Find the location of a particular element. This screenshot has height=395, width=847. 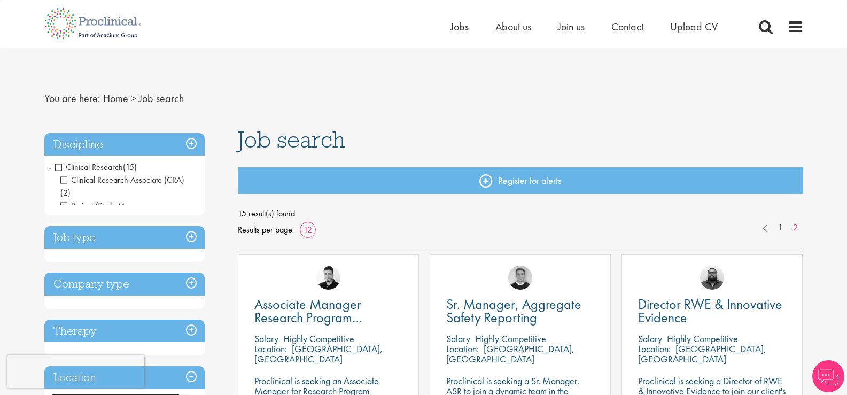

span: (15) is located at coordinates (130, 167).